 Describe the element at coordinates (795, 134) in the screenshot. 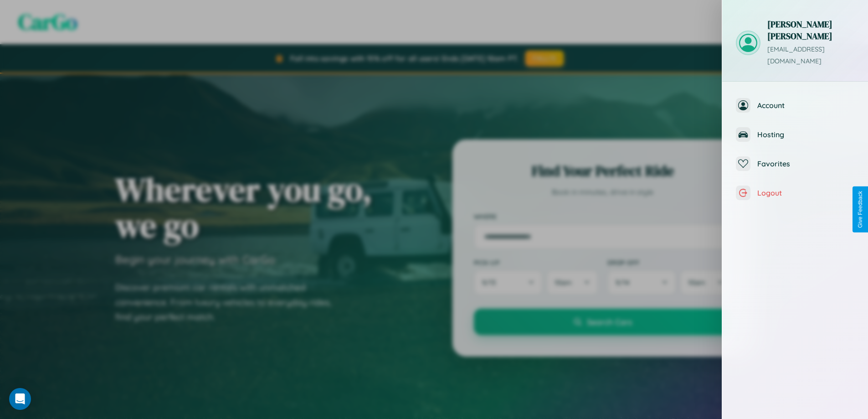

I see `button: Hosting` at that location.